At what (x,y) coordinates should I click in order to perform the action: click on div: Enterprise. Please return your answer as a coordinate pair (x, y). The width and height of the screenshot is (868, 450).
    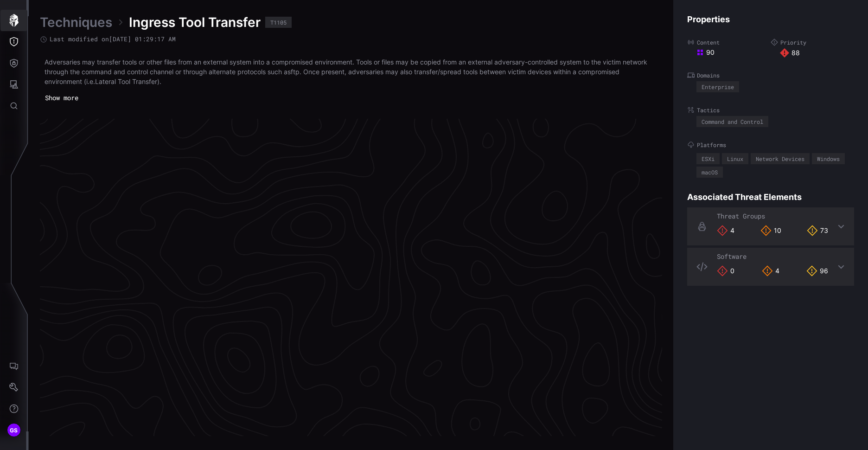
    Looking at the image, I should click on (718, 87).